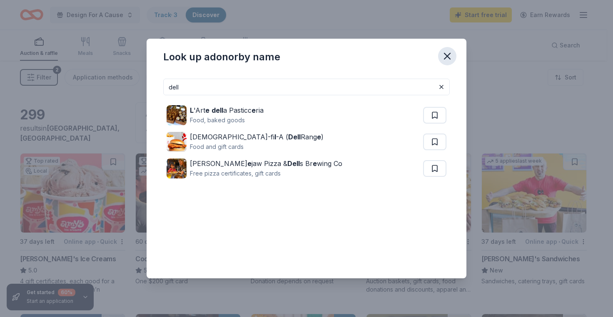 This screenshot has width=613, height=317. What do you see at coordinates (257, 147) in the screenshot?
I see `div: Food and gift cards` at bounding box center [257, 147].